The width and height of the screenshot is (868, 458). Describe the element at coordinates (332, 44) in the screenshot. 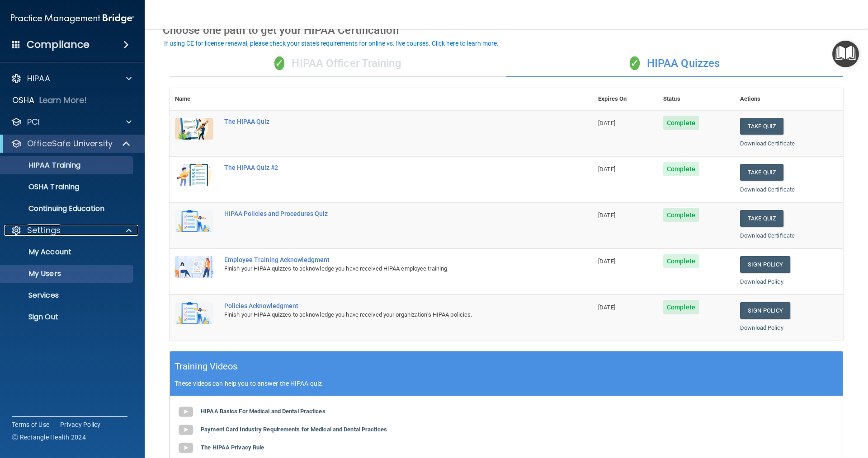

I see `button: If using CE for license renewal, please check your state's requirements for online vs. live cours...` at that location.